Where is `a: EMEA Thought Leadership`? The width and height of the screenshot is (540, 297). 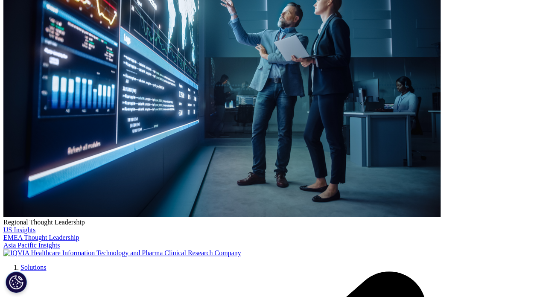
a: EMEA Thought Leadership is located at coordinates (41, 237).